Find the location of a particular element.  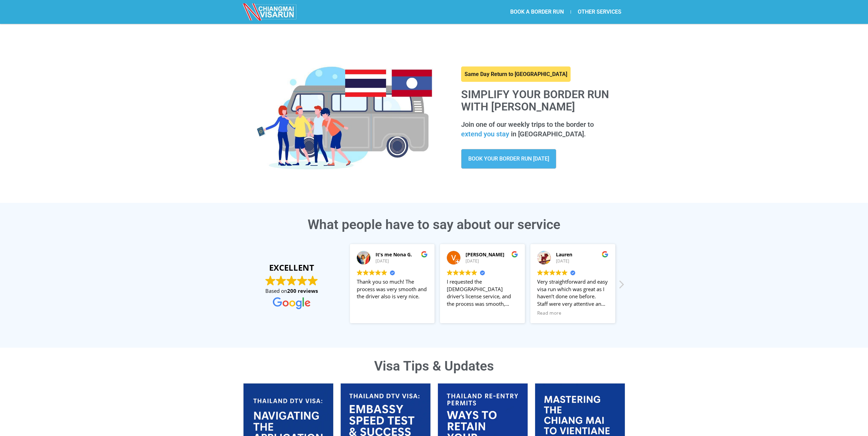

img: It's me Nona G. profile picture is located at coordinates (363, 258).